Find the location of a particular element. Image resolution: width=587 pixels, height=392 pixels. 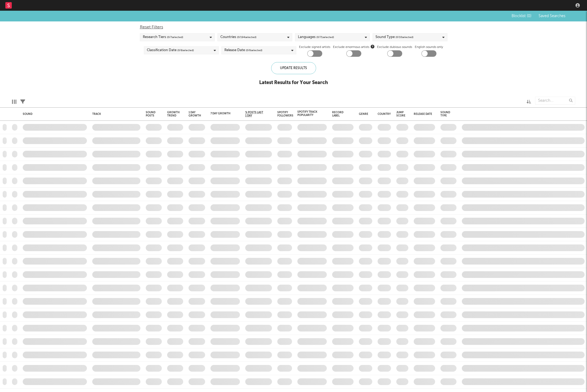

label: Exclude dubious sounds is located at coordinates (395, 47).